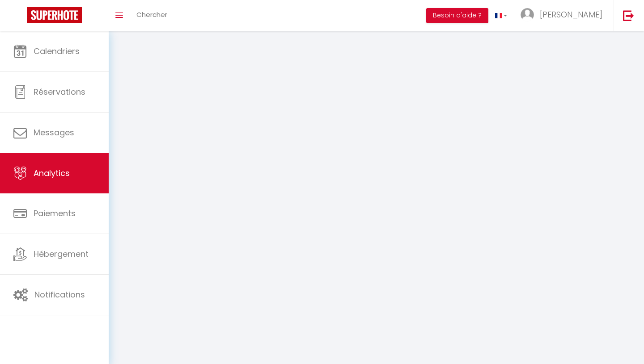 The width and height of the screenshot is (644, 364). What do you see at coordinates (54, 132) in the screenshot?
I see `span: Messages` at bounding box center [54, 132].